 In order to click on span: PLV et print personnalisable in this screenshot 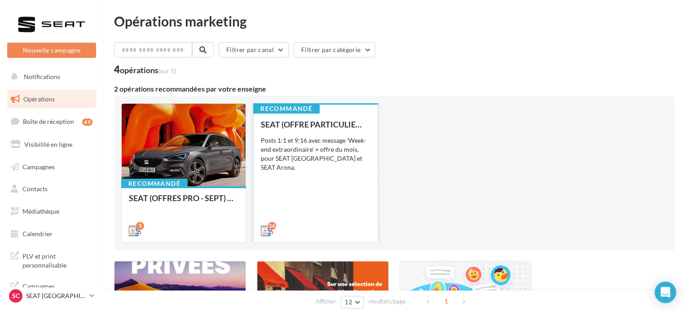, I will do `click(57, 260)`.